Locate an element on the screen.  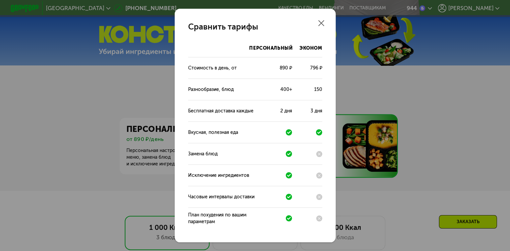
div: 796 ₽ is located at coordinates (316, 68).